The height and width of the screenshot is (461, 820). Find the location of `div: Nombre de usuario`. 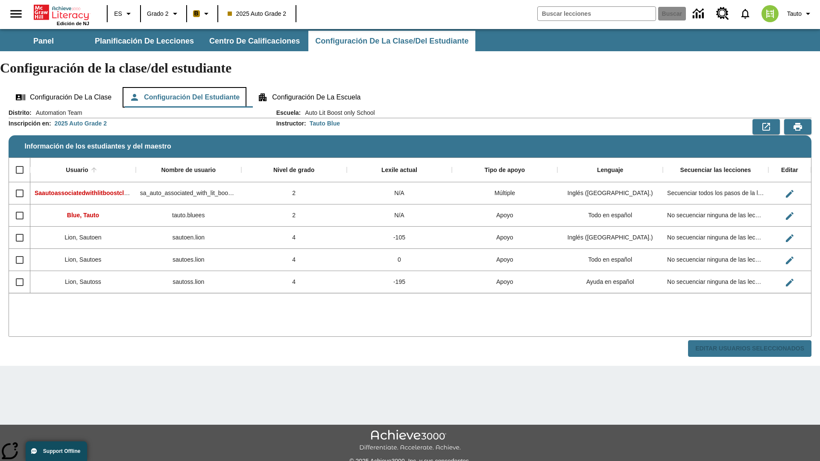

div: Nombre de usuario is located at coordinates (188, 170).